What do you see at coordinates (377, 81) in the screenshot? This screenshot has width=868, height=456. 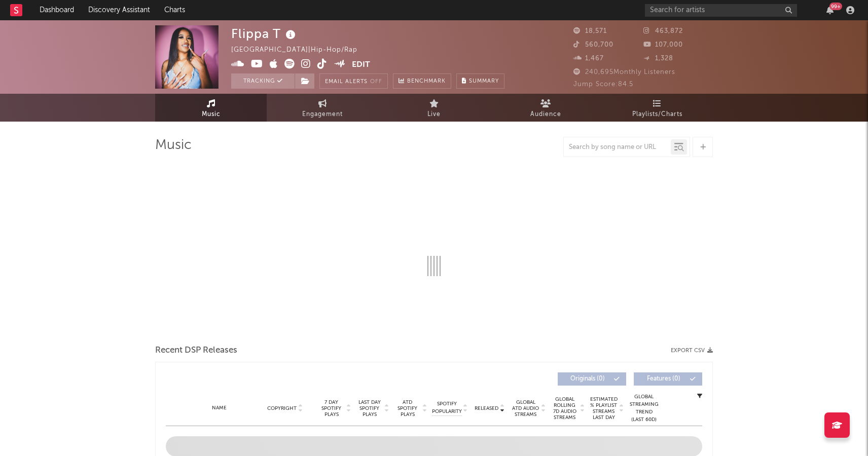 I see `em: Off` at bounding box center [377, 81].